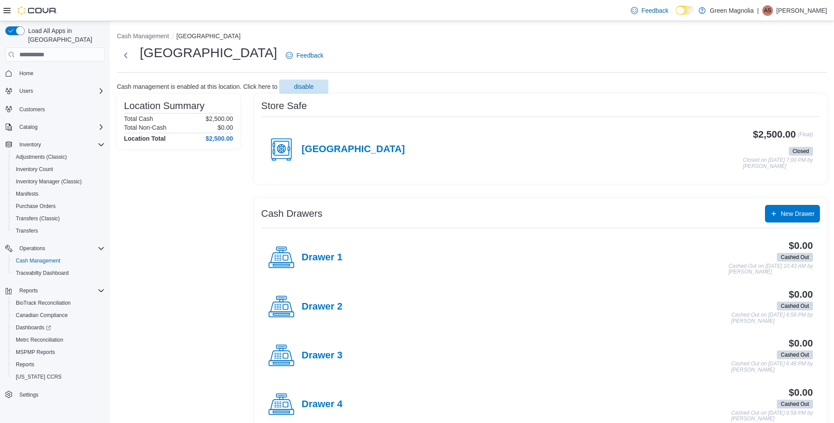 The width and height of the screenshot is (834, 423). Describe the element at coordinates (304, 87) in the screenshot. I see `button: disable` at that location.